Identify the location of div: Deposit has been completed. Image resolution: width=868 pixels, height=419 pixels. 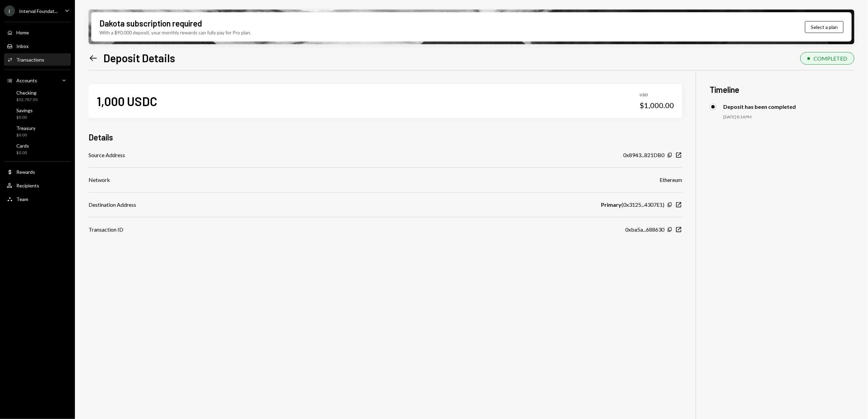
(759, 107).